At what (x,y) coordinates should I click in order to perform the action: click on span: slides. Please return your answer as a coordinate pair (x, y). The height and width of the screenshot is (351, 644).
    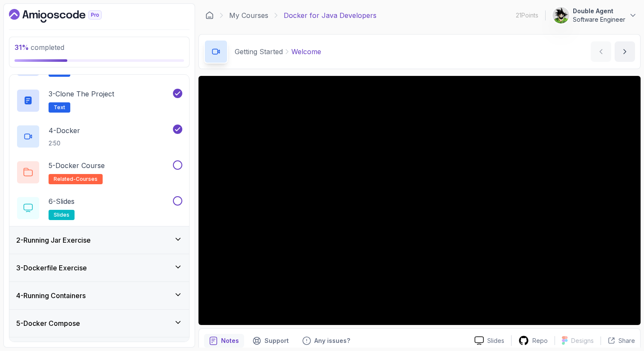
    Looking at the image, I should click on (61, 215).